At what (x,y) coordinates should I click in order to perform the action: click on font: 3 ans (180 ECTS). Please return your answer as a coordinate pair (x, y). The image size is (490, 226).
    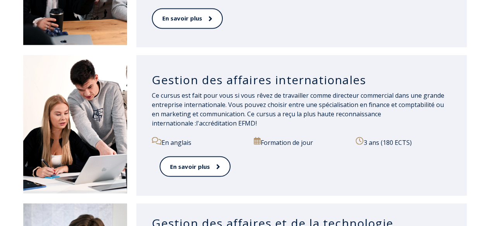
    Looking at the image, I should click on (387, 142).